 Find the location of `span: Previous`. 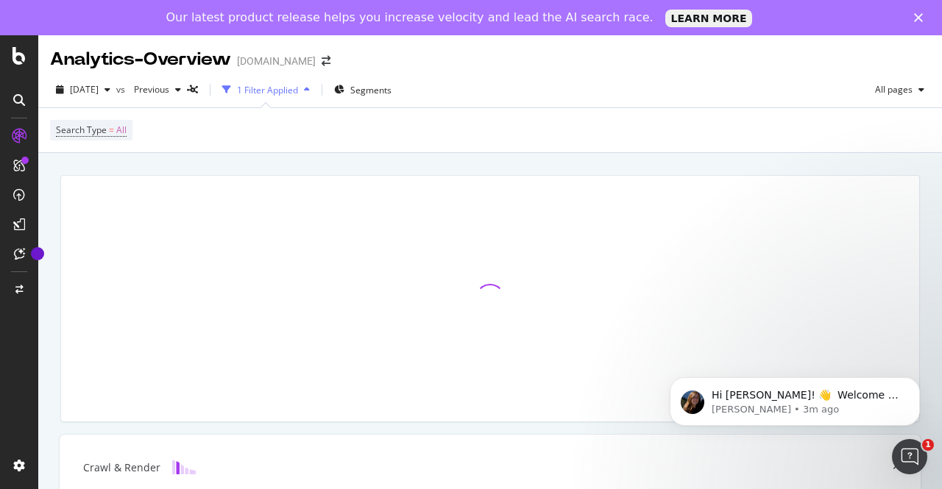

span: Previous is located at coordinates (149, 89).